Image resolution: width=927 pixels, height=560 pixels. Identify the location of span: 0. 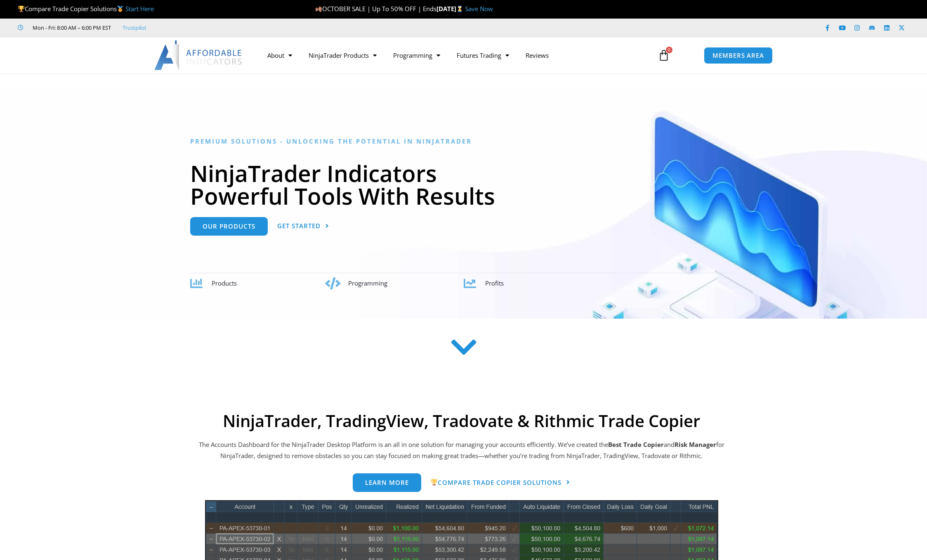
(669, 50).